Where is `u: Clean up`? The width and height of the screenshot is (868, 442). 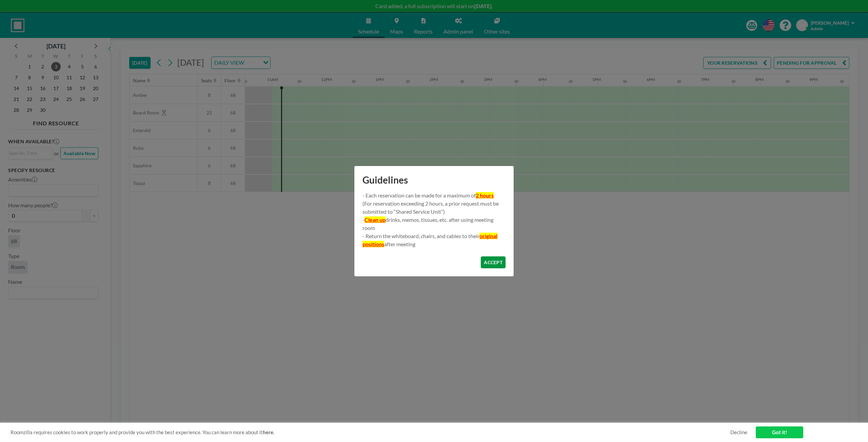 u: Clean up is located at coordinates (375, 220).